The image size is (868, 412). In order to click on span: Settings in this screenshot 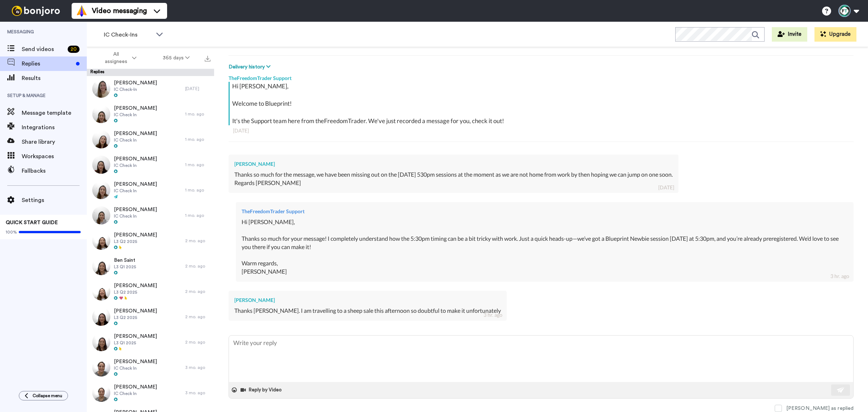, I will do `click(54, 200)`.